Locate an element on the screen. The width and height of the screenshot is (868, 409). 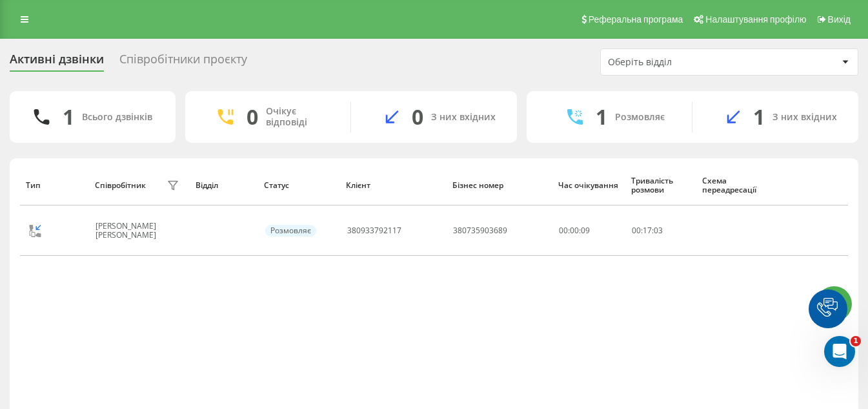
div: Очікує відповіді is located at coordinates (298, 116).